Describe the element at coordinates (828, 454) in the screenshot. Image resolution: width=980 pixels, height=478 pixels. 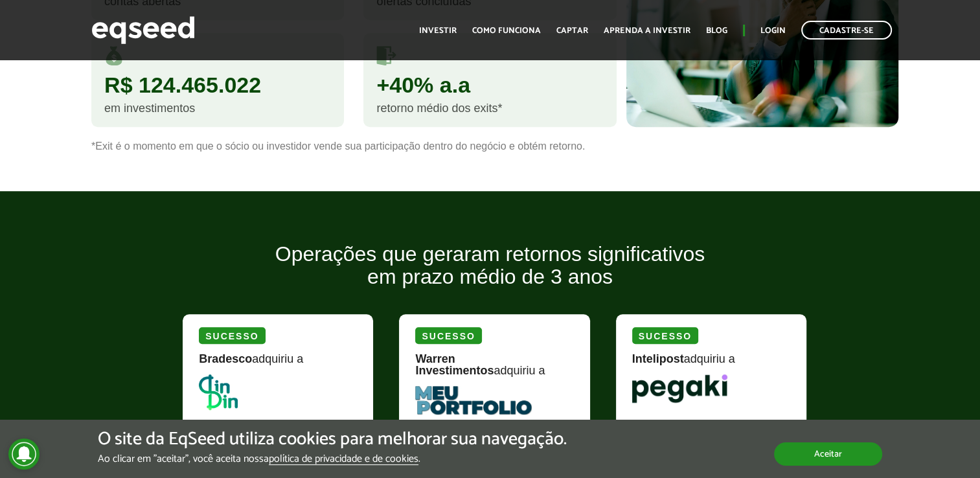
I see `button: Aceitar` at that location.